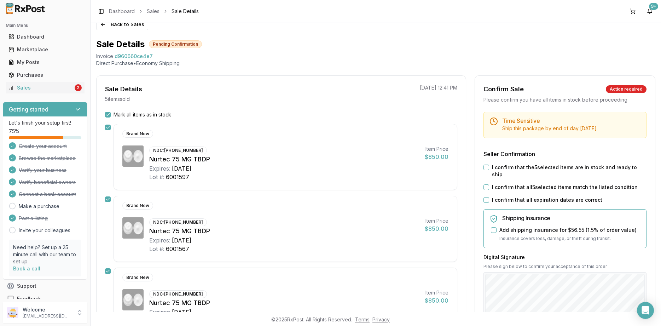  What do you see at coordinates (120, 44) in the screenshot?
I see `h1: Sale Details` at bounding box center [120, 44].